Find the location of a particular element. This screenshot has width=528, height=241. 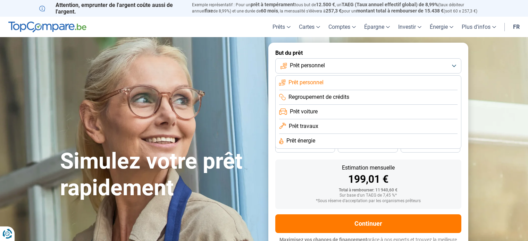

a: Plus d'infos is located at coordinates (479, 27).